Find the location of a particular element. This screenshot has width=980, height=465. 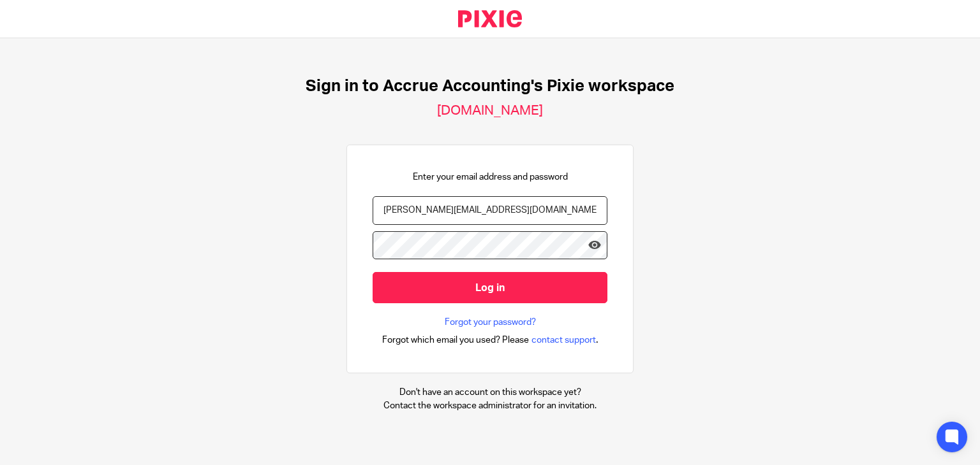

input: name@example.com is located at coordinates (490, 210).